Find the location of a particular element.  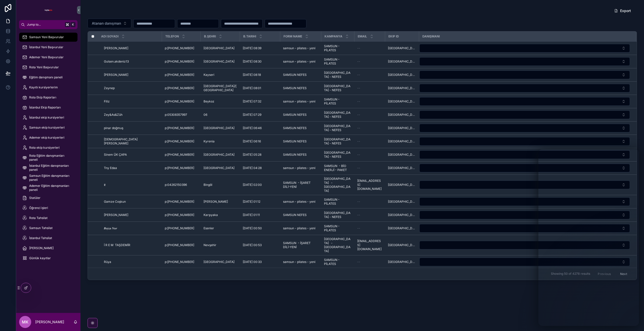

span: samsun - pilates - yeni is located at coordinates (299, 168).